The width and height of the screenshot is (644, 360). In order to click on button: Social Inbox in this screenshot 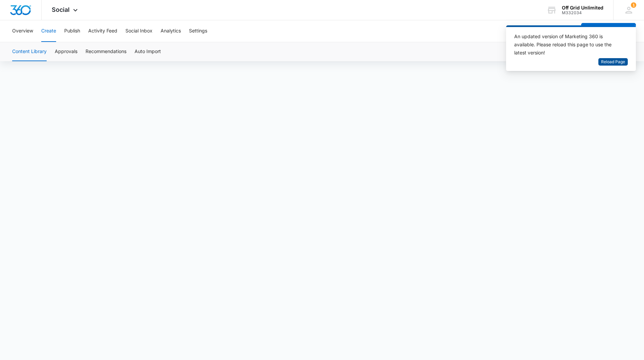, I will do `click(139, 31)`.